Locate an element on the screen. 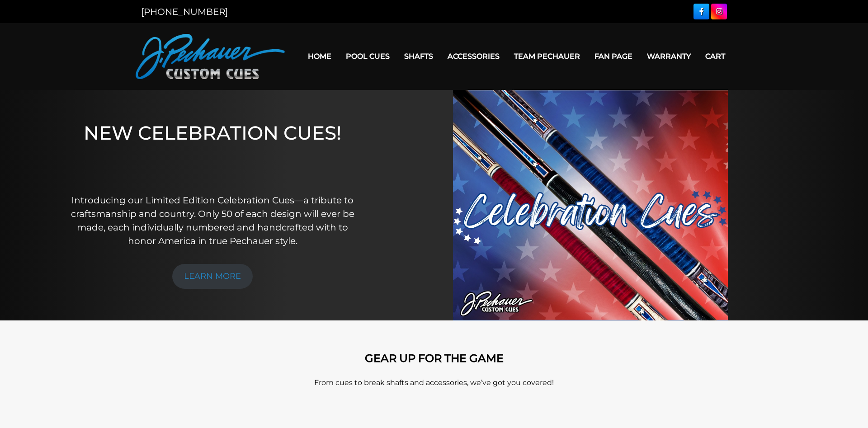  a: Shafts is located at coordinates (419, 56).